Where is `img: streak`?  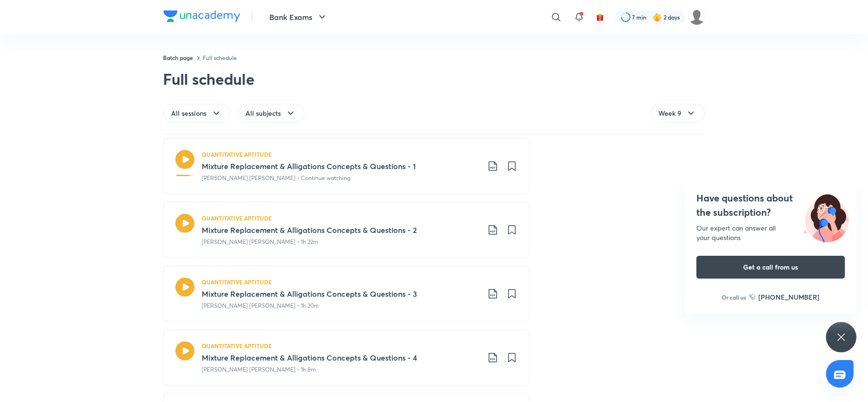
img: streak is located at coordinates (657, 17).